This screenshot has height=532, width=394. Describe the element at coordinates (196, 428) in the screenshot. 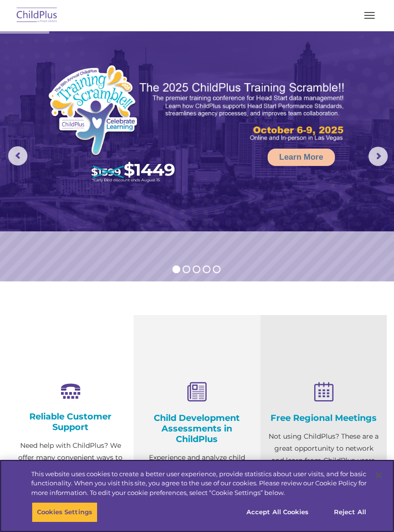

I see `h4: Child Development Assessments in ChildPlus` at that location.